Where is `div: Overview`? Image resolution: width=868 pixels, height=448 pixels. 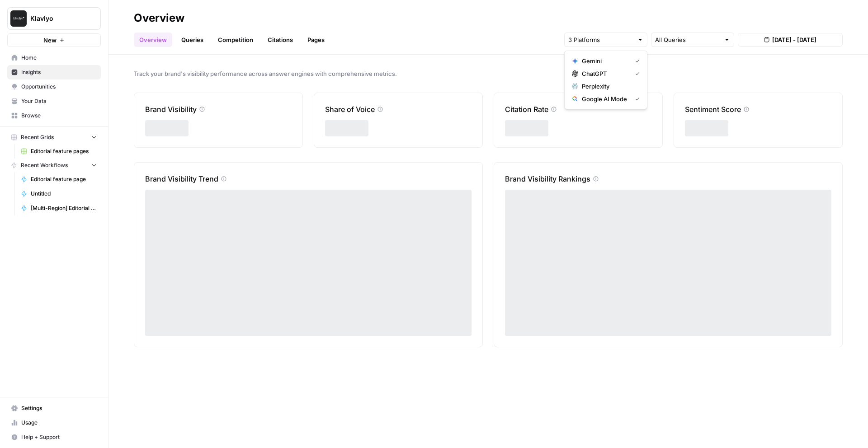 div: Overview is located at coordinates (159, 18).